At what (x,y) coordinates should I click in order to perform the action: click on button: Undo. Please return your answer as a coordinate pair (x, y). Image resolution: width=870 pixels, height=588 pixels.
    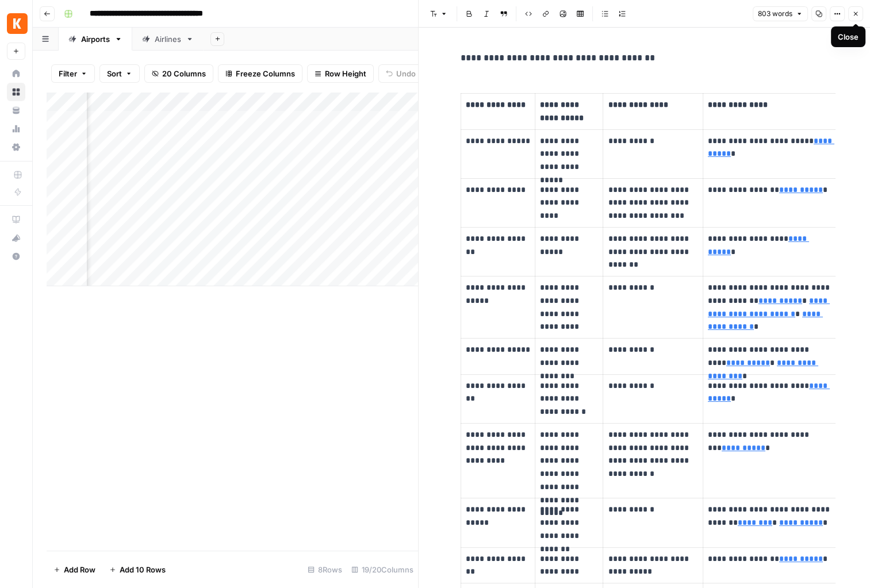
    Looking at the image, I should click on (401, 73).